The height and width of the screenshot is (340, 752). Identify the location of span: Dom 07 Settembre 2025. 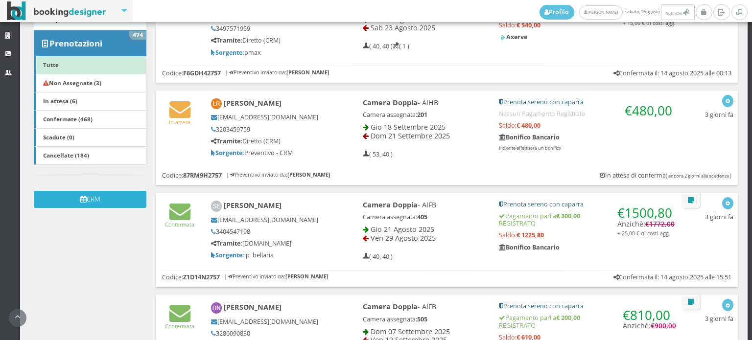
(410, 331).